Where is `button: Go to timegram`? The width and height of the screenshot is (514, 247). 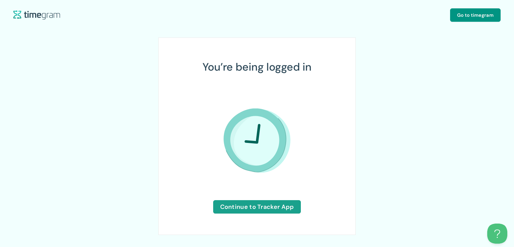 button: Go to timegram is located at coordinates (476, 15).